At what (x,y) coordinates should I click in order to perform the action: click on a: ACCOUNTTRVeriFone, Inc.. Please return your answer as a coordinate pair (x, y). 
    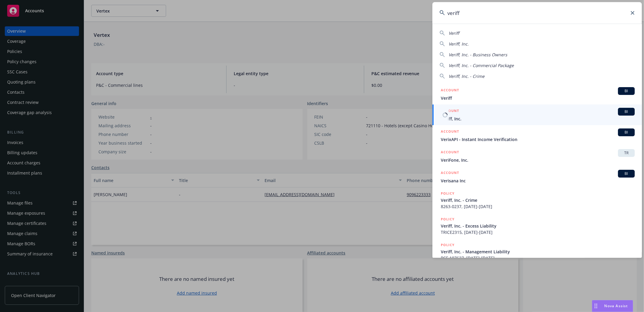
    Looking at the image, I should click on (537, 156).